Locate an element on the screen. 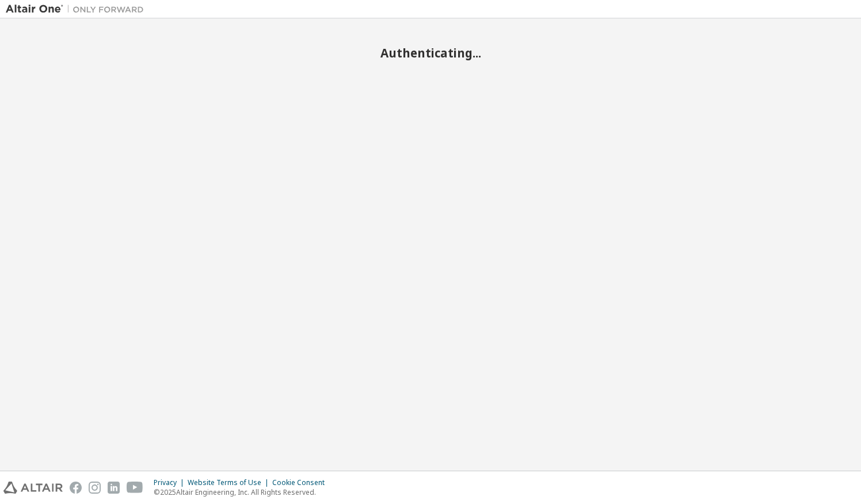 This screenshot has height=504, width=861. p: © 2025 Altair Engineering, Inc. All Rights Reserved. is located at coordinates (243, 493).